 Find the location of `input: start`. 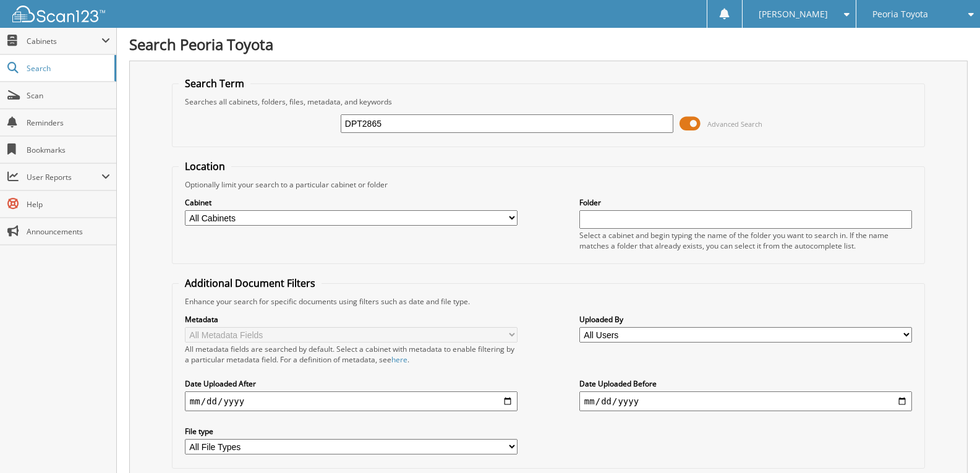

input: start is located at coordinates (351, 401).